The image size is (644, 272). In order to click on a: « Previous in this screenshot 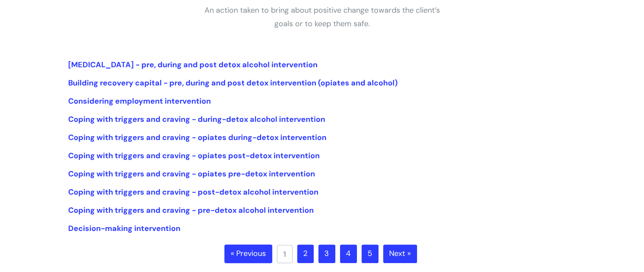, I will do `click(248, 254)`.